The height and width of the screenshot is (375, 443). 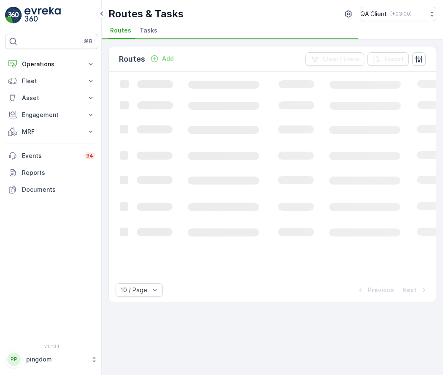 I want to click on span: v 1.48.1, so click(x=52, y=346).